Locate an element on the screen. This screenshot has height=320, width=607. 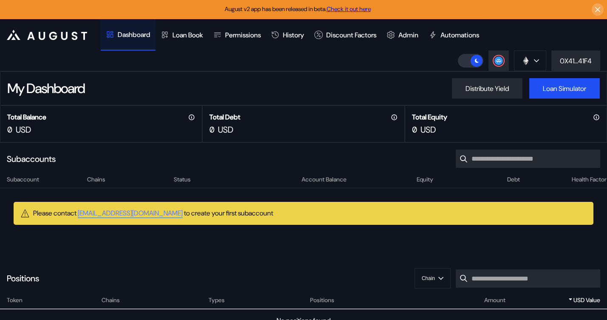
span: August v2 app has been released in beta. is located at coordinates (298, 9).